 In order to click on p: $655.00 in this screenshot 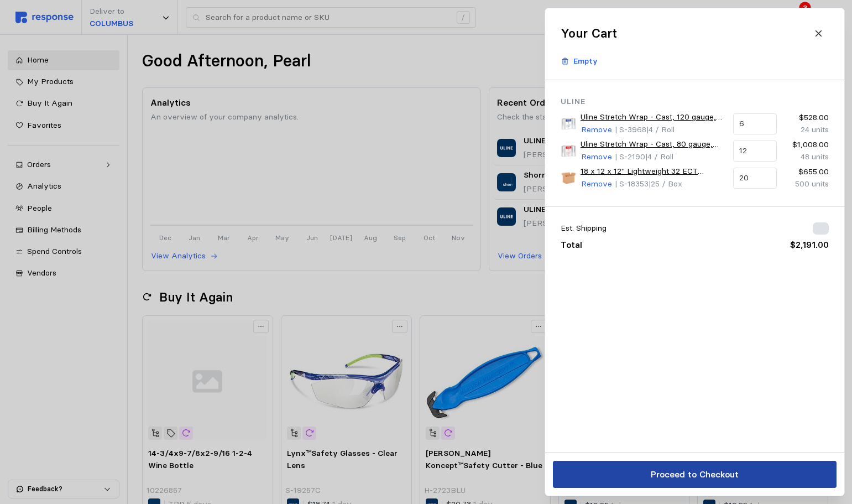, I will do `click(806, 172)`.